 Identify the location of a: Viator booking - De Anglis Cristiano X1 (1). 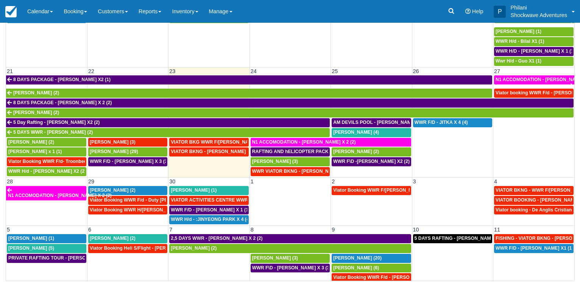
(534, 210).